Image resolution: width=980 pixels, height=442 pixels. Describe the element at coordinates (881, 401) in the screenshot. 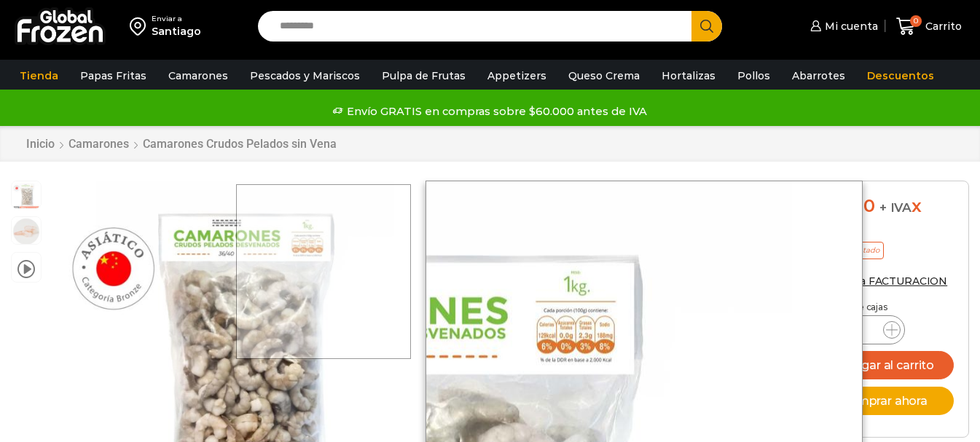

I see `button: Comprar ahora` at that location.